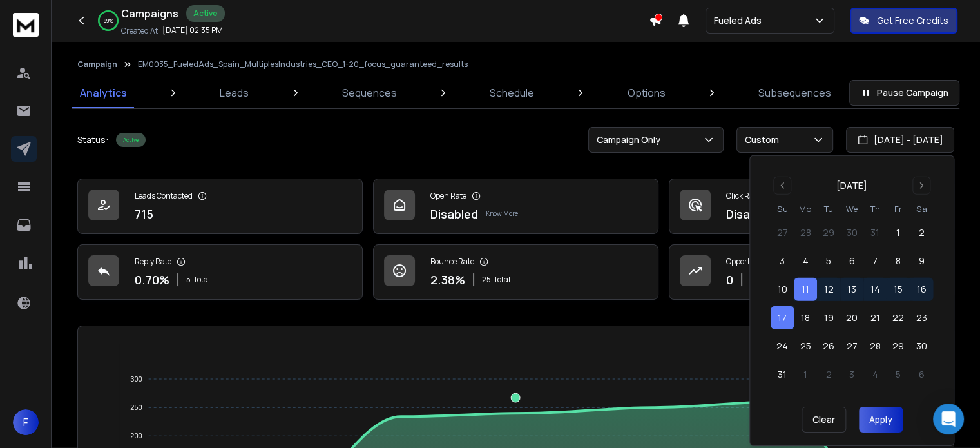 Image resolution: width=980 pixels, height=448 pixels. What do you see at coordinates (97, 65) in the screenshot?
I see `button: Campaign` at bounding box center [97, 65].